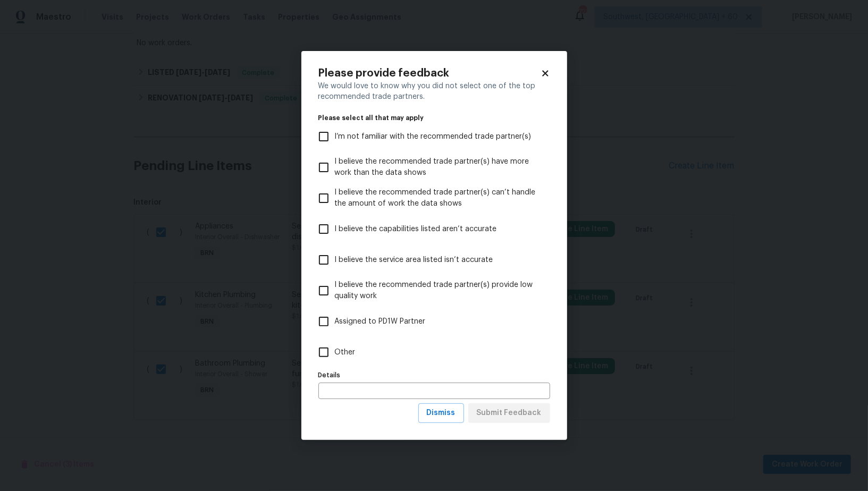  What do you see at coordinates (433, 137) in the screenshot?
I see `span: I’m not familiar with the recommended trade partner(s)` at bounding box center [433, 137].